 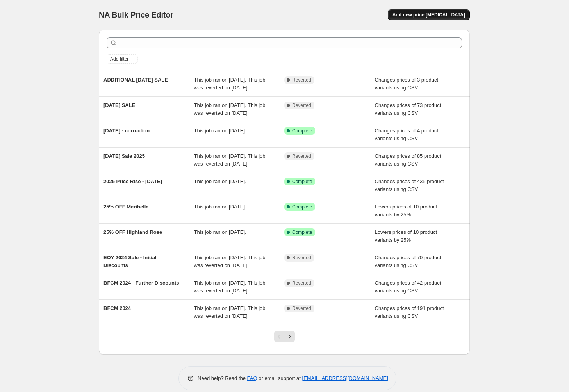 I want to click on button: Next, so click(x=290, y=336).